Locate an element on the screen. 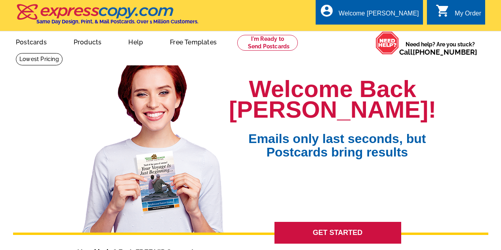  a: Free Templates is located at coordinates (193, 41).